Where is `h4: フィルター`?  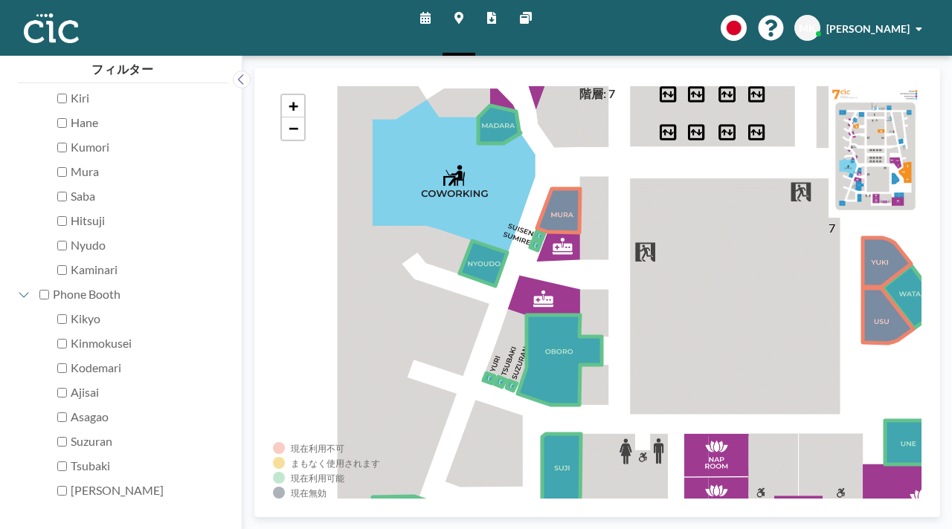
h4: フィルター is located at coordinates (123, 66).